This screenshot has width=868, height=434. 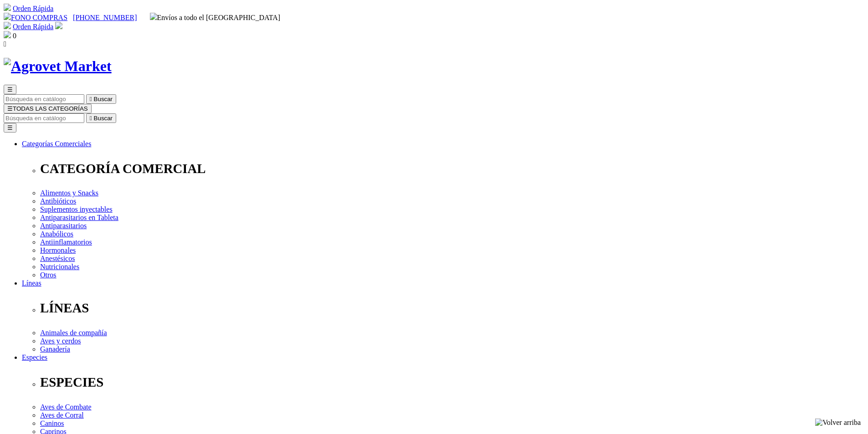 What do you see at coordinates (452, 382) in the screenshot?
I see `p: ESPECIES` at bounding box center [452, 382].